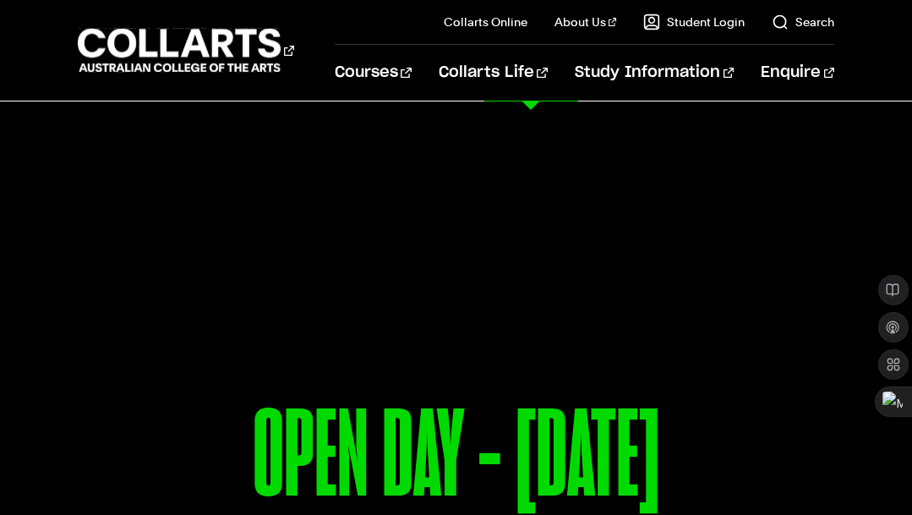 This screenshot has height=515, width=912. What do you see at coordinates (694, 22) in the screenshot?
I see `a: Student Login` at bounding box center [694, 22].